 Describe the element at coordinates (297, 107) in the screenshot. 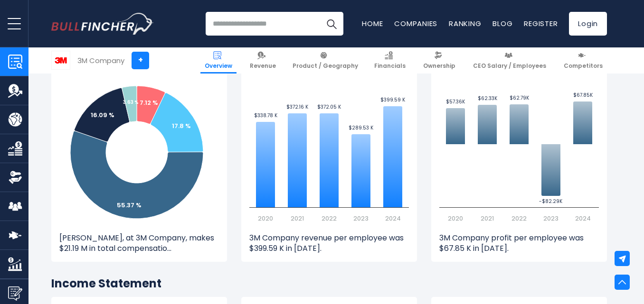

I see `text: $372.16 K` at that location.